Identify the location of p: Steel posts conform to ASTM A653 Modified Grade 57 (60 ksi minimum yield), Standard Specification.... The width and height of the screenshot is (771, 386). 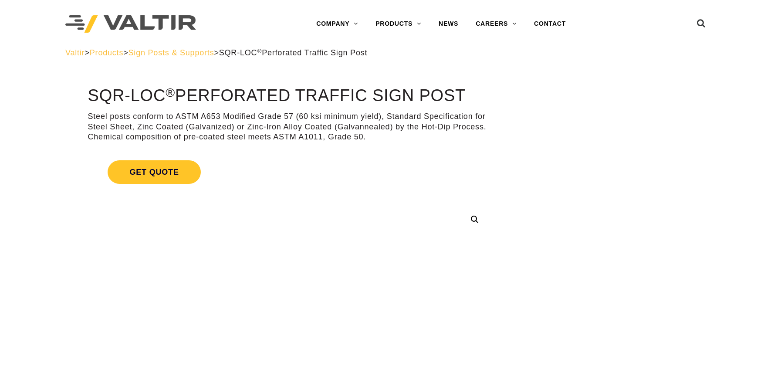
(289, 127).